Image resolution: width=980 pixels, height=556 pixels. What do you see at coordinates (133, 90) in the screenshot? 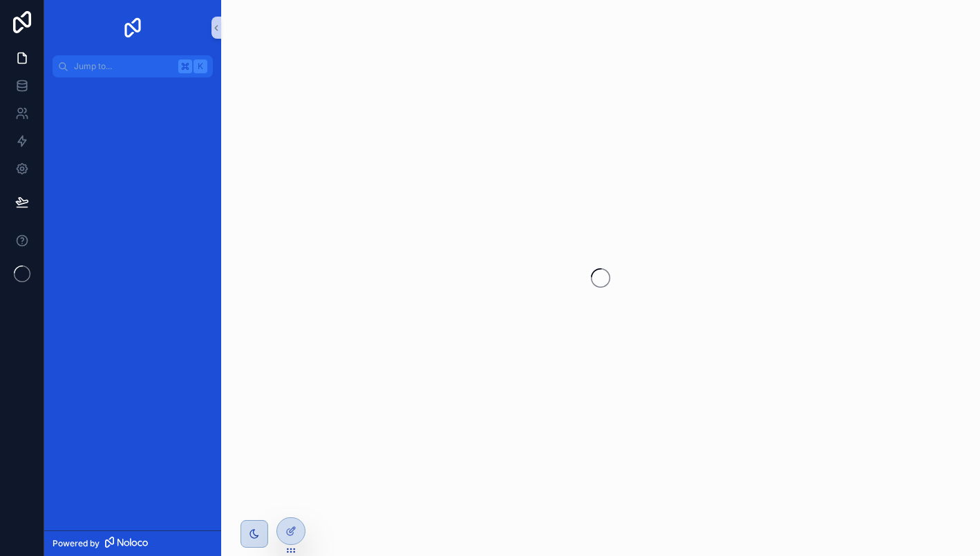
I see `div: scrollable content` at bounding box center [133, 90].